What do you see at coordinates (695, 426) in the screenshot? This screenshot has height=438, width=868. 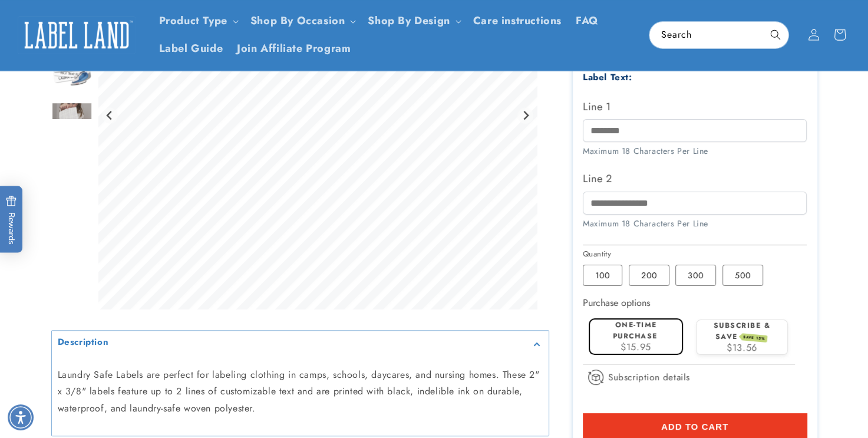 I see `span: Add to cart` at bounding box center [695, 426].